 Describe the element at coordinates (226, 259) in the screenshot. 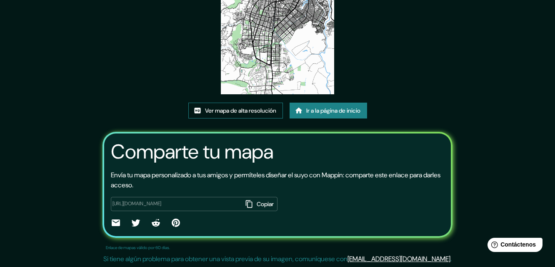

I see `font: Si tiene algún problema para obtener una vista previa de su imagen, comuníquese con` at that location.